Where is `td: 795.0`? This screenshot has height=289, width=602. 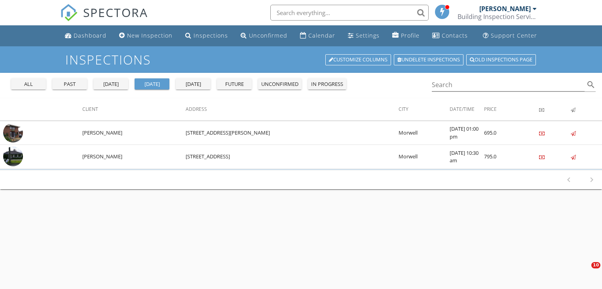 td: 795.0 is located at coordinates (511, 157).